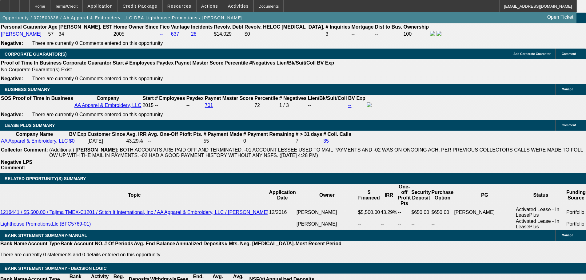 The width and height of the screenshot is (586, 280). I want to click on th: Annualized Deposits, so click(200, 244).